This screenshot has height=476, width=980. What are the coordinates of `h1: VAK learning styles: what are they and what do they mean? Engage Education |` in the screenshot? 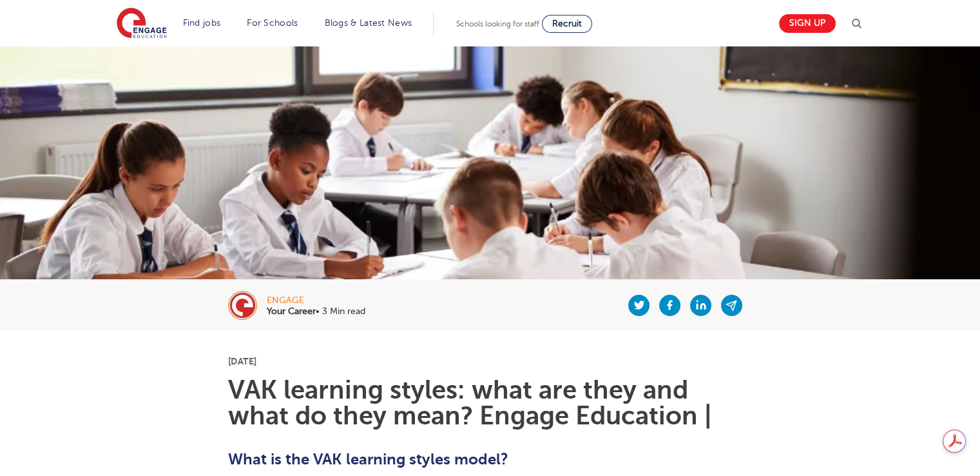 It's located at (490, 403).